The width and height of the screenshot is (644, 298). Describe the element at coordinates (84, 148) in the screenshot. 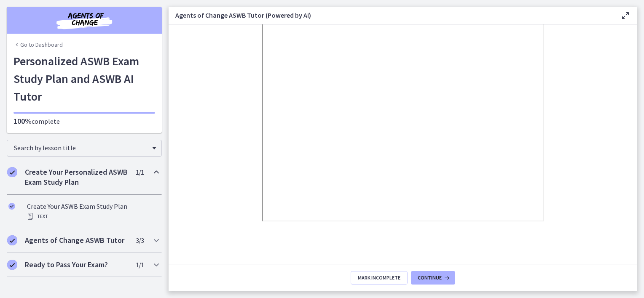

I see `div: Search by lesson title` at that location.